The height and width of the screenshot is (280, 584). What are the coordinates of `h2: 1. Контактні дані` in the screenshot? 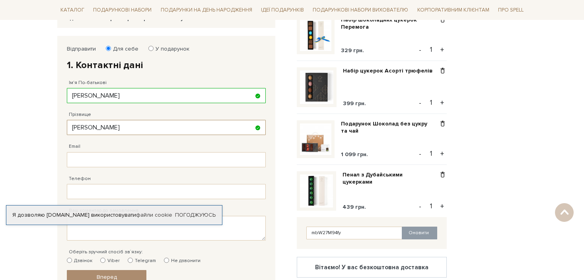 It's located at (166, 65).